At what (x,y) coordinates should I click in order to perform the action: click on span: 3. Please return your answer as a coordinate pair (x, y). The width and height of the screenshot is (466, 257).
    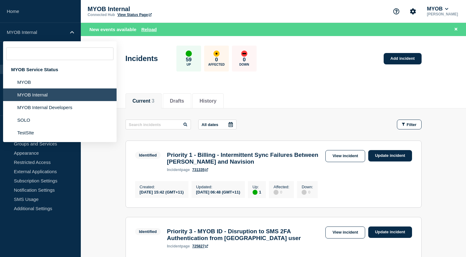
    Looking at the image, I should click on (153, 101).